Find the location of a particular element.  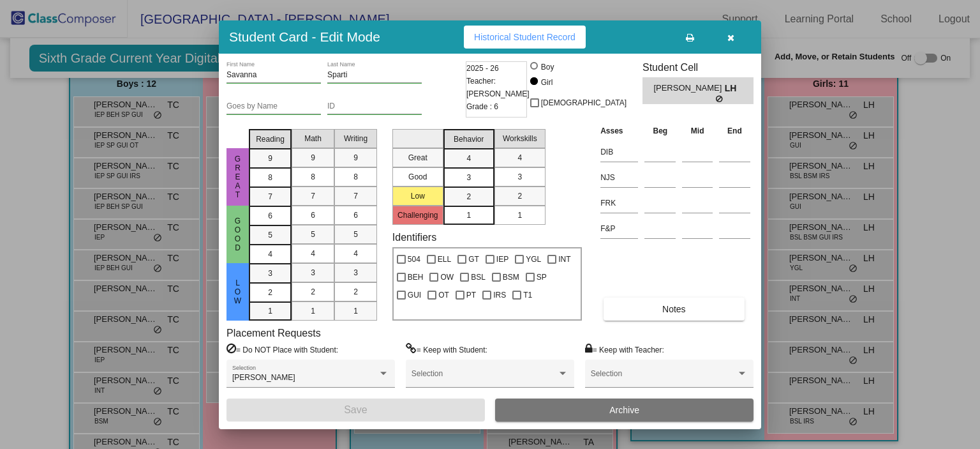

span: LH is located at coordinates (734, 88).